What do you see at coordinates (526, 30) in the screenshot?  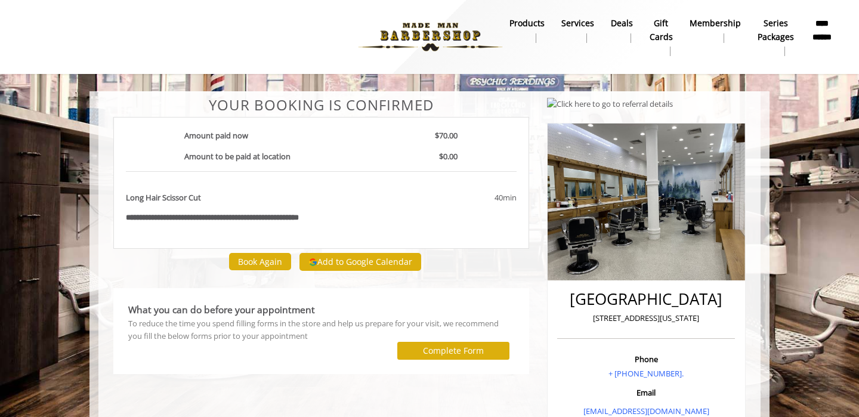 I see `a: Productsproducts` at bounding box center [526, 30].